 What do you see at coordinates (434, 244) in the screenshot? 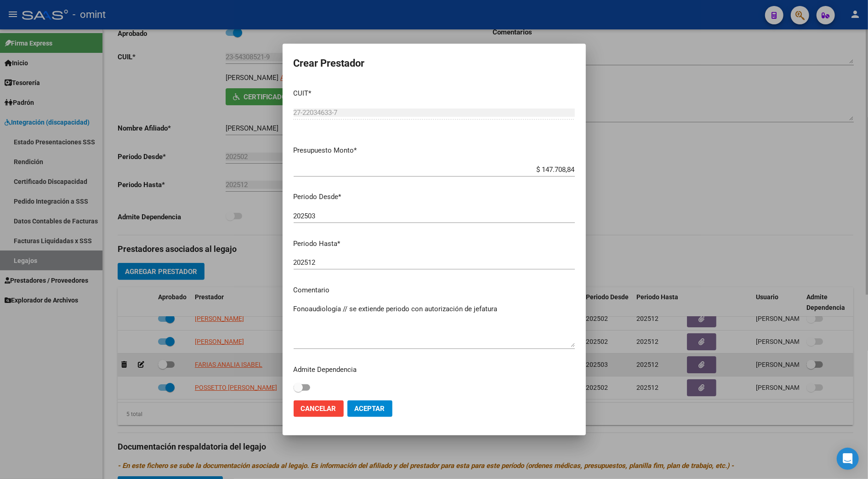
I see `p: Periodo Hasta` at bounding box center [434, 244].